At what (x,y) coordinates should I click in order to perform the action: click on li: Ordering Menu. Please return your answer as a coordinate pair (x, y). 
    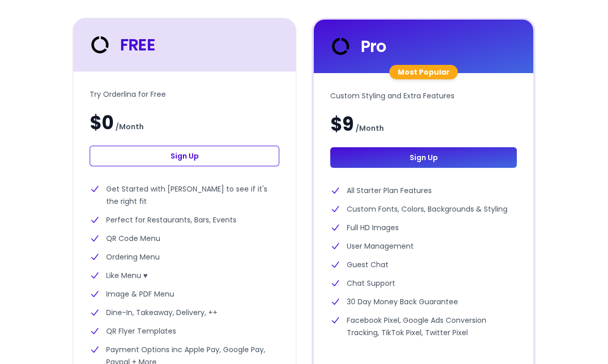
    Looking at the image, I should click on (185, 257).